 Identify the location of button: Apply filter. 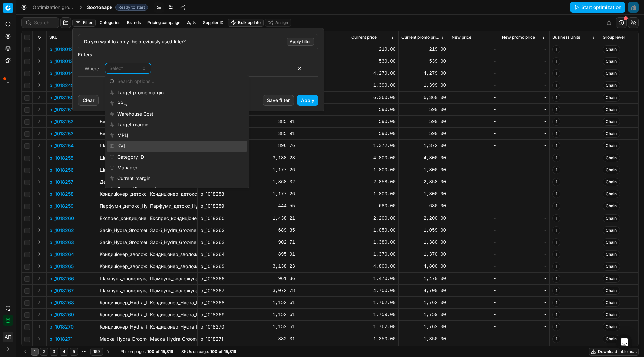
(300, 42).